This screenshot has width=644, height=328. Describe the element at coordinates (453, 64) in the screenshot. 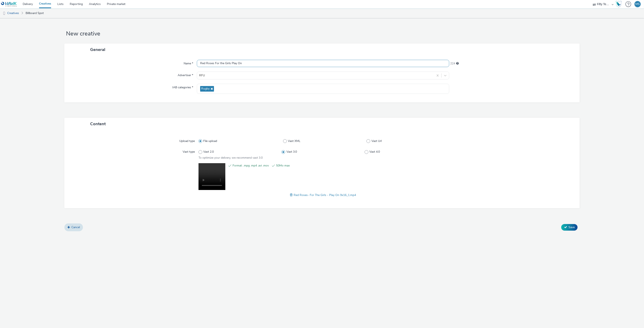

I see `span: 224` at that location.